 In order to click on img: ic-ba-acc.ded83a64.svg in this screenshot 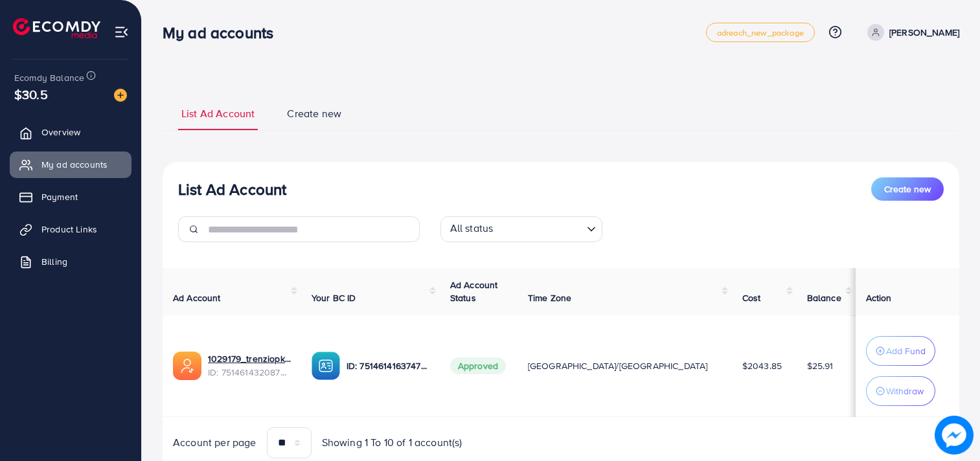, I will do `click(326, 365)`.